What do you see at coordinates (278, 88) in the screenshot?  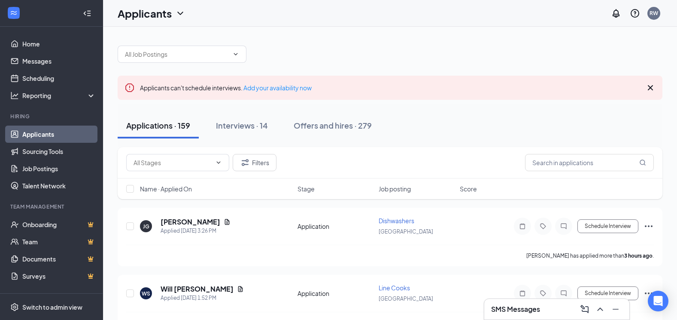 I see `a: Add your availability now` at bounding box center [278, 88].